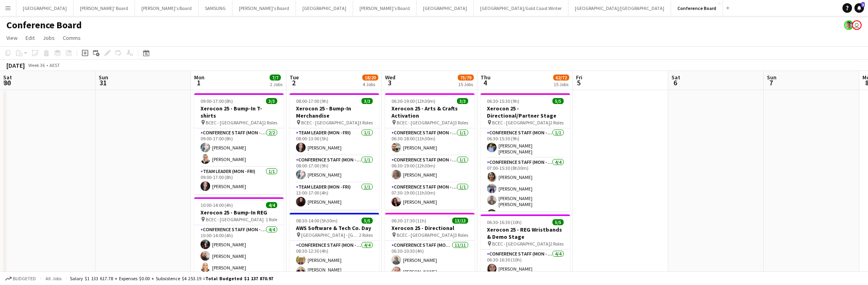  What do you see at coordinates (25, 279) in the screenshot?
I see `span: Budgeted` at bounding box center [25, 279].